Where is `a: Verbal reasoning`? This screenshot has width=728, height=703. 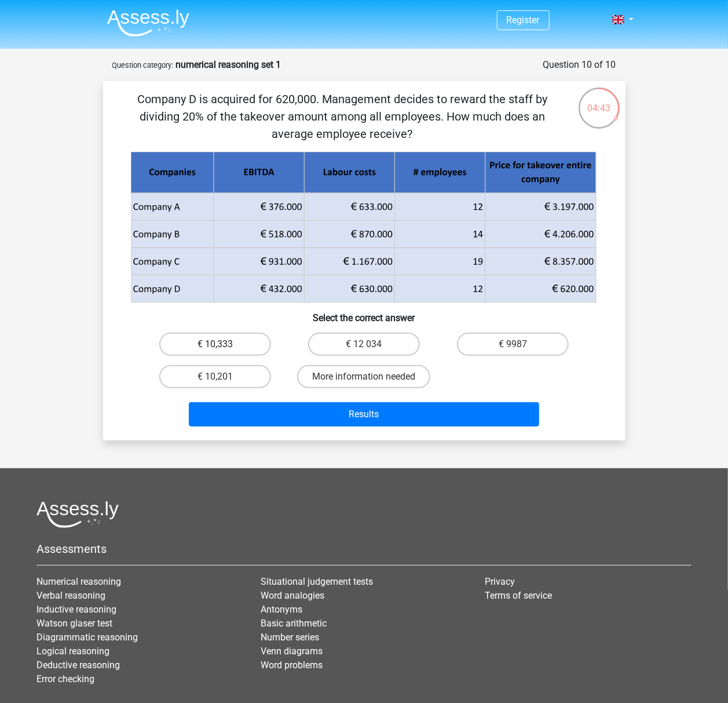
a: Verbal reasoning is located at coordinates (71, 595).